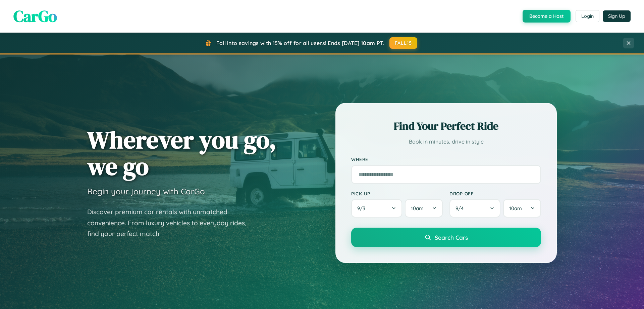 This screenshot has height=309, width=644. Describe the element at coordinates (446, 142) in the screenshot. I see `p: Book in minutes, drive in style` at that location.